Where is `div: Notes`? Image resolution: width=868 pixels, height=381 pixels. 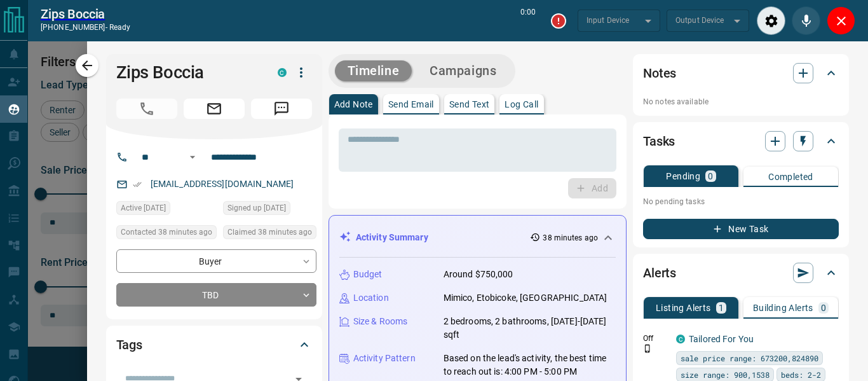
div: Notes is located at coordinates (741, 73).